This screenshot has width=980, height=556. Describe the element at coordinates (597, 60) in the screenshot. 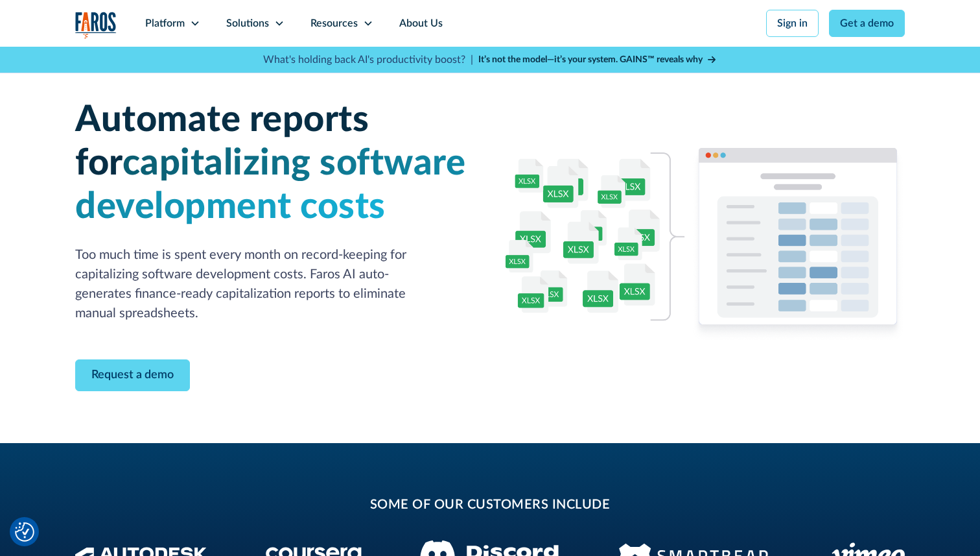

I see `a: It’s not the model—it’s your system. GAINS™ reveals why` at that location.